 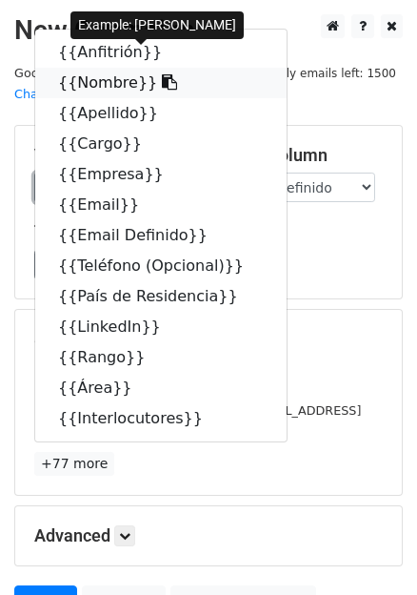 What do you see at coordinates (332, 73) in the screenshot?
I see `span: Daily emails left: 1500` at bounding box center [332, 73].